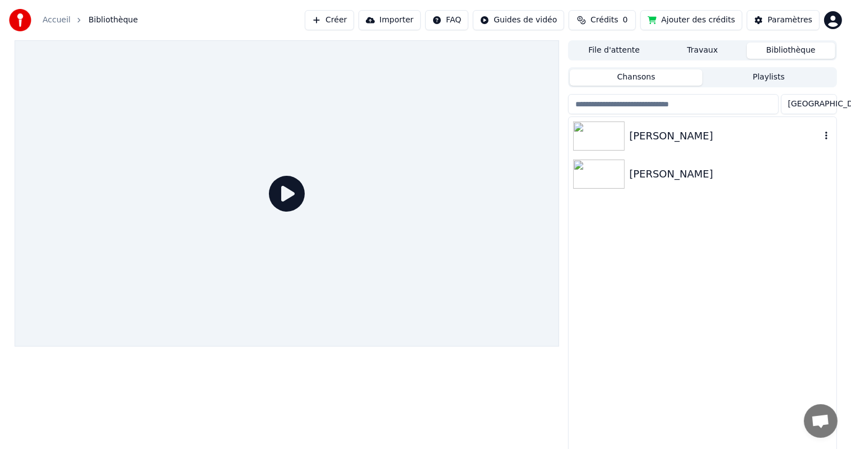 This screenshot has width=851, height=449. I want to click on button: Travaux, so click(702, 50).